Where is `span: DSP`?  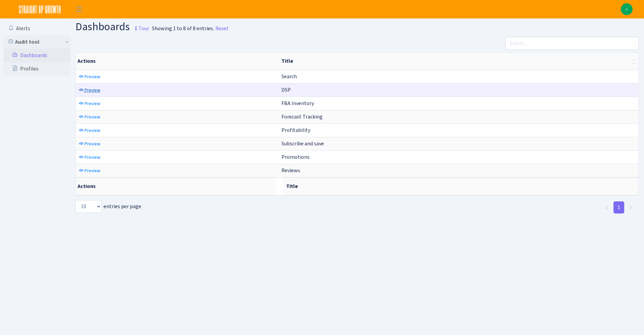
span: DSP is located at coordinates (286, 90).